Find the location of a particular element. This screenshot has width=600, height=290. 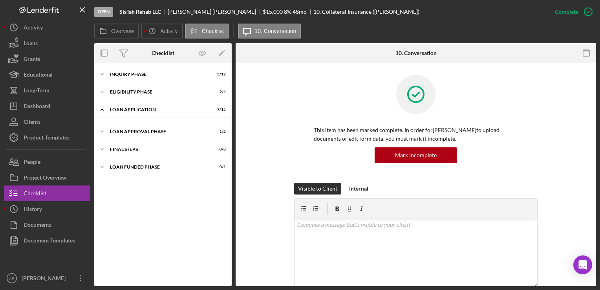

div: Educational is located at coordinates (38, 75).